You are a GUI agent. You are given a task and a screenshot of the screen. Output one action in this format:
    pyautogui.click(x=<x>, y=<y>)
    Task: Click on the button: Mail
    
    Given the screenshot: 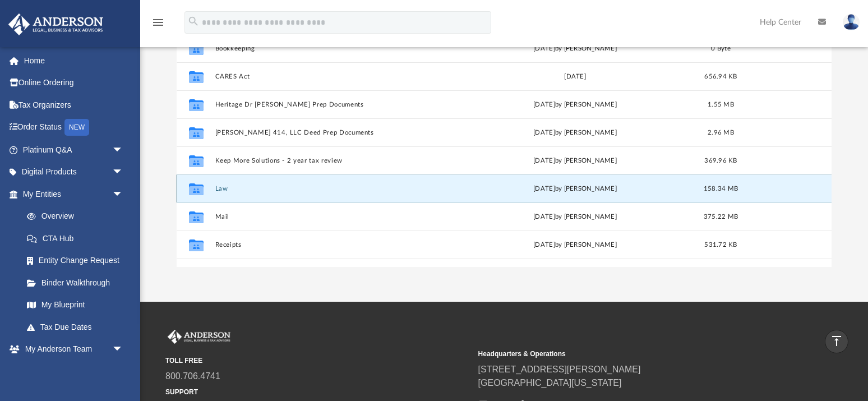 What is the action you would take?
    pyautogui.click(x=333, y=217)
    